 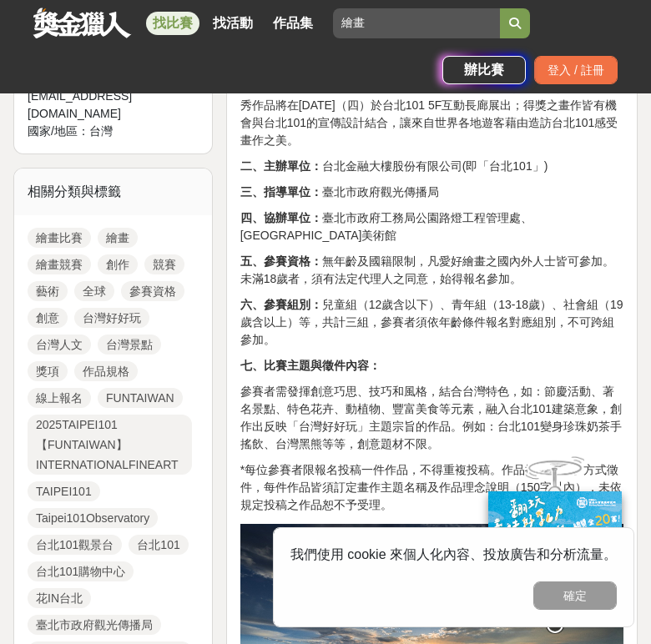 What do you see at coordinates (173, 23) in the screenshot?
I see `a: 找比賽` at bounding box center [173, 23].